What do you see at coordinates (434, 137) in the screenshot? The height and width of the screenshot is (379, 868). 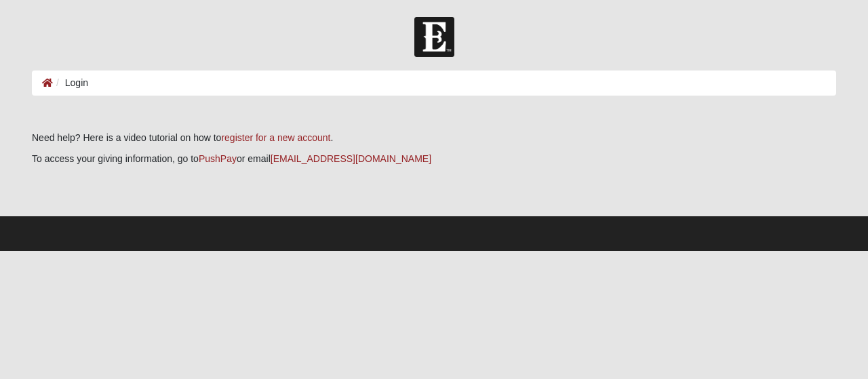 I see `p: Need help? Here is a video tutorial on how to .` at bounding box center [434, 137].